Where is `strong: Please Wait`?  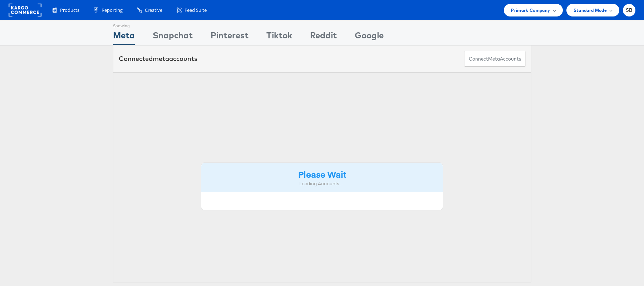
strong: Please Wait is located at coordinates (322, 174).